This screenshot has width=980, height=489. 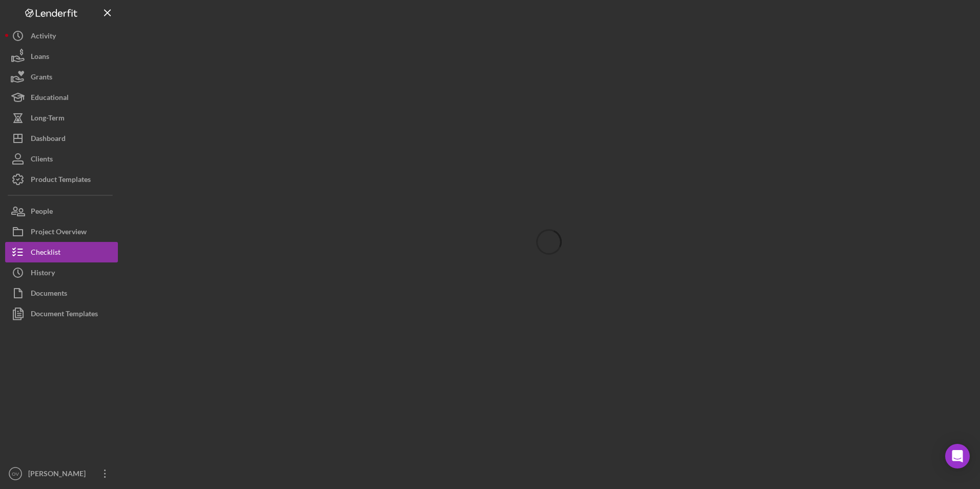 What do you see at coordinates (43, 274) in the screenshot?
I see `div: History` at bounding box center [43, 274].